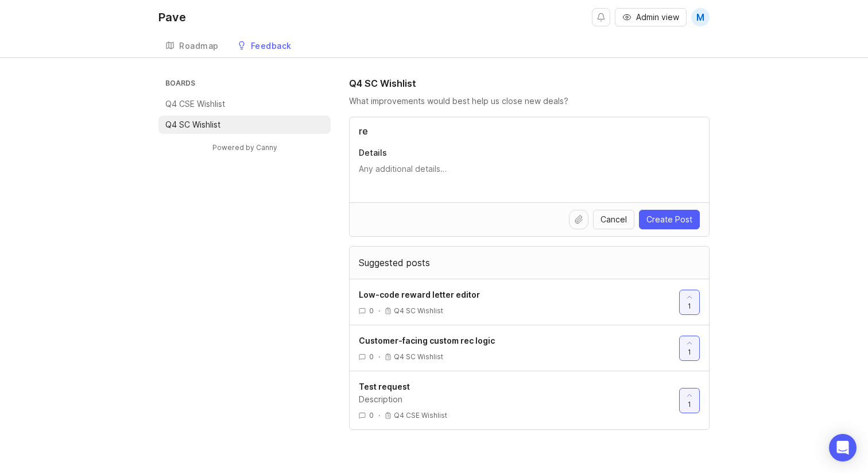 The image size is (868, 473). I want to click on span: M, so click(701, 17).